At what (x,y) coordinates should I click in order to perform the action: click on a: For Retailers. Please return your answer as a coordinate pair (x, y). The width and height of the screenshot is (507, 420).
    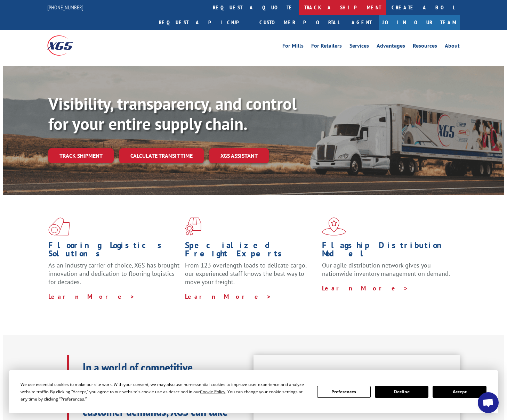
    Looking at the image, I should click on (326, 47).